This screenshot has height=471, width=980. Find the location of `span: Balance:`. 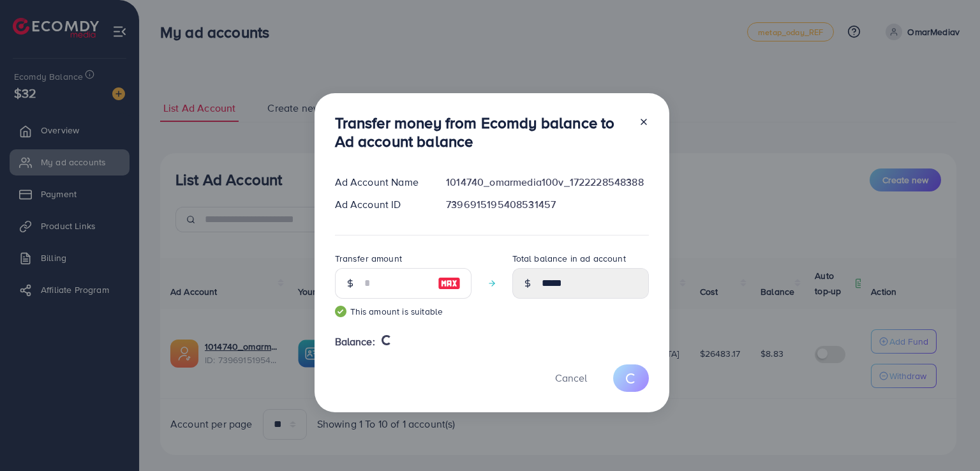

span: Balance: is located at coordinates (355, 342).